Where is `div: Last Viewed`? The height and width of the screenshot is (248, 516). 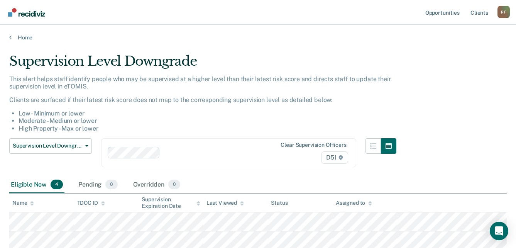
div: Last Viewed is located at coordinates (225, 203).